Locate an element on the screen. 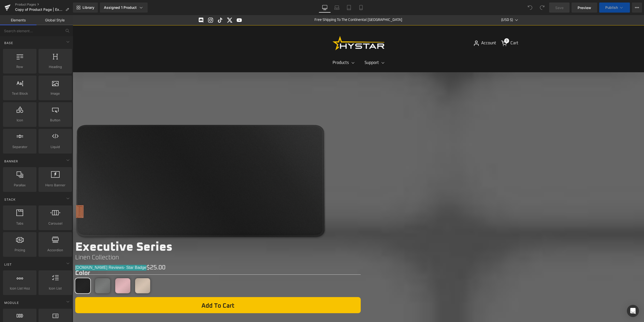  span: Banner is located at coordinates (11, 161).